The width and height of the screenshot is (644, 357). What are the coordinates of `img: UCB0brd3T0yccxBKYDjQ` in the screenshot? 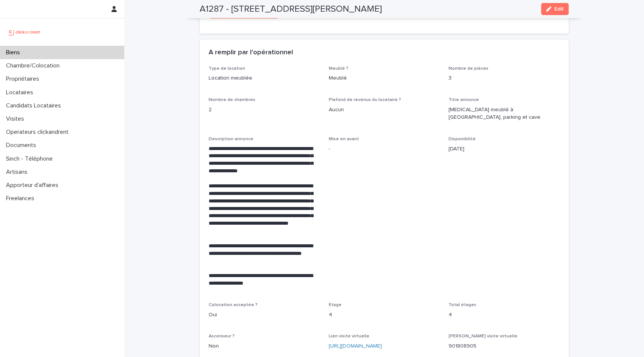 It's located at (24, 32).